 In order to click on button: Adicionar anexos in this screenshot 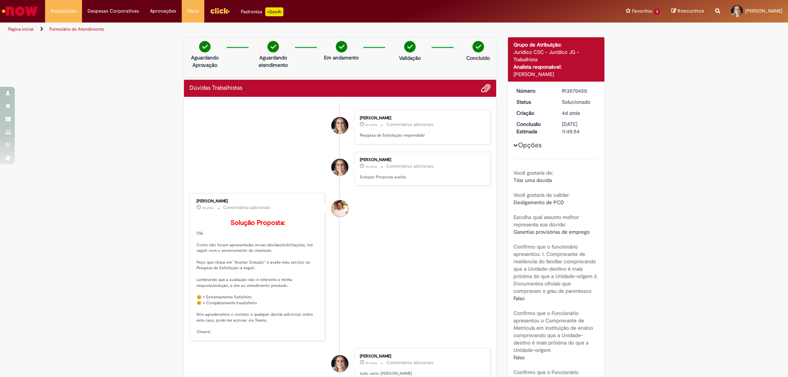, I will do `click(486, 88)`.